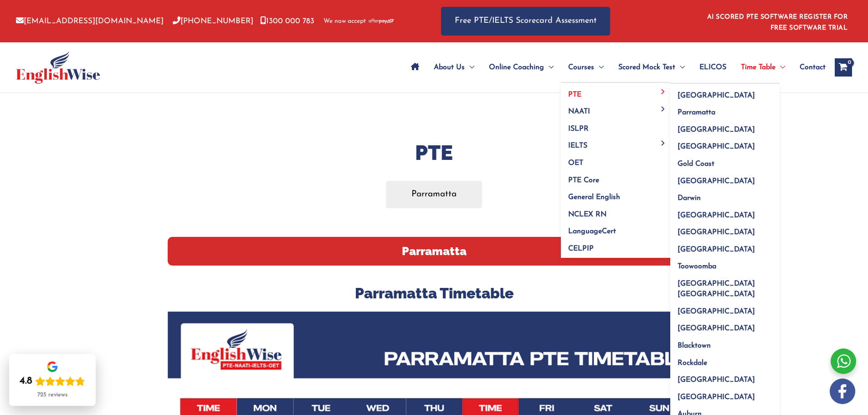  Describe the element at coordinates (615, 109) in the screenshot. I see `a: NAATIMenu Toggle` at that location.